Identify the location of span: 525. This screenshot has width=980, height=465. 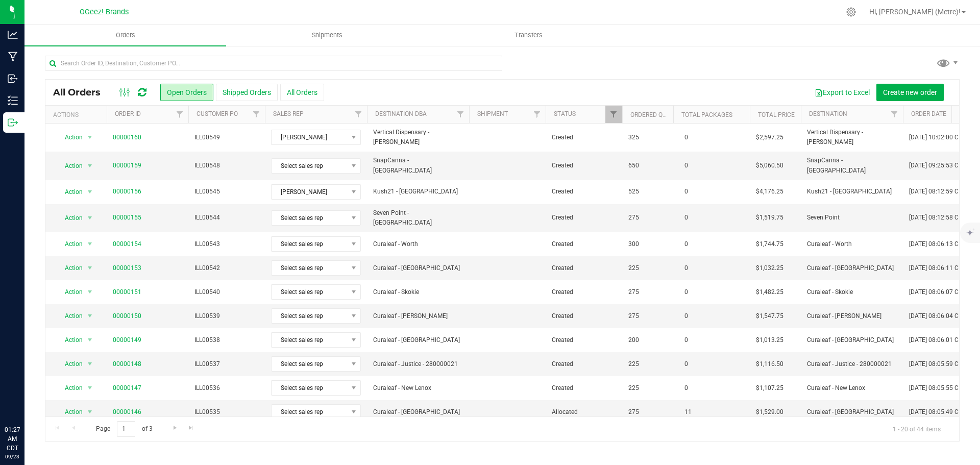
(634, 192).